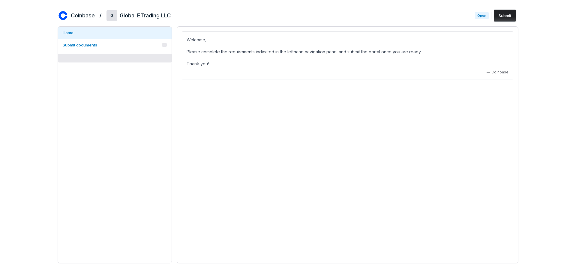  I want to click on span: Coinbase, so click(500, 72).